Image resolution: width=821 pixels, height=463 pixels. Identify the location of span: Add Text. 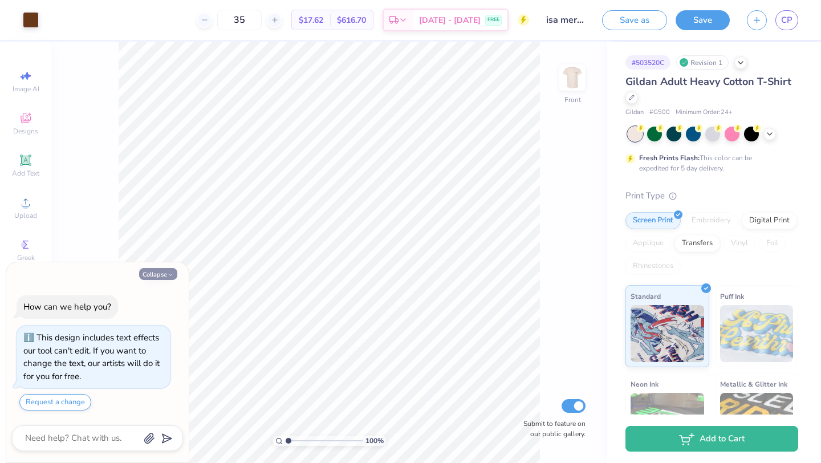
(26, 173).